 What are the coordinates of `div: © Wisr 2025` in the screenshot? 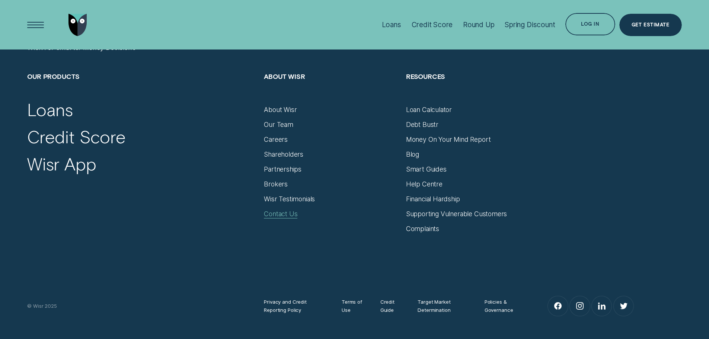 It's located at (141, 306).